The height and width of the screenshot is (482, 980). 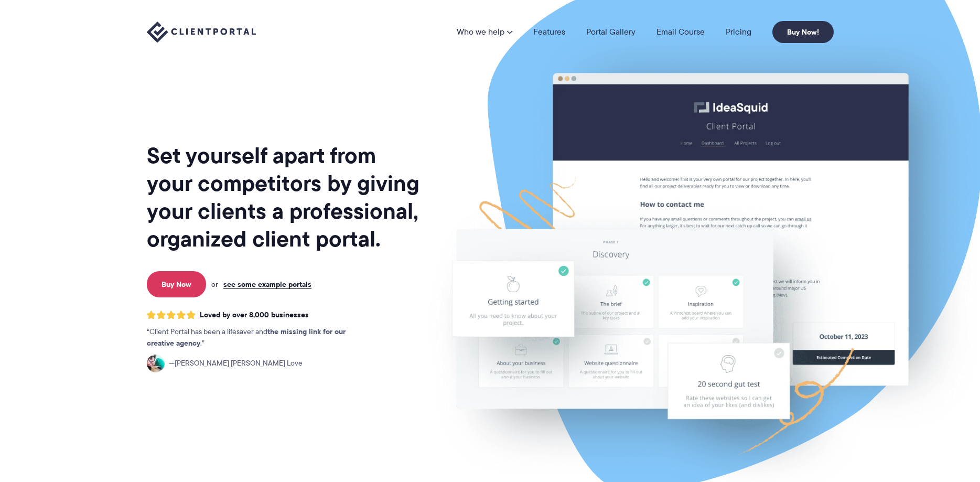 I want to click on a: see some example portals, so click(x=267, y=285).